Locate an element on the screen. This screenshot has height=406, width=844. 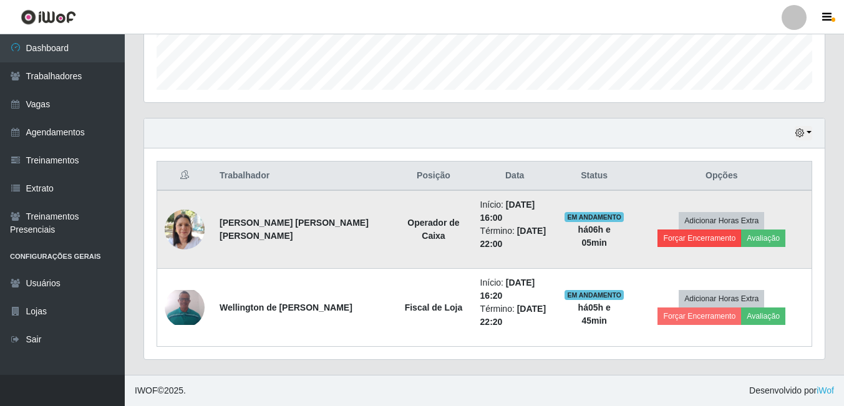
th: Data is located at coordinates (515, 176).